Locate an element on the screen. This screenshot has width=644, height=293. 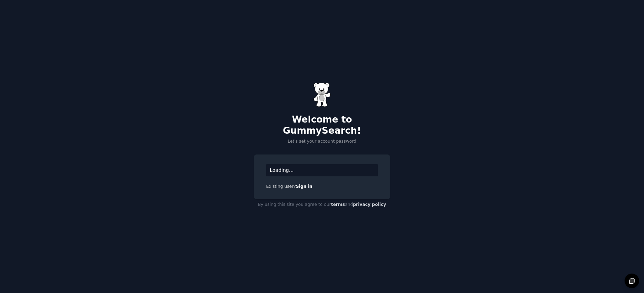
span: Existing user? is located at coordinates (281, 186).